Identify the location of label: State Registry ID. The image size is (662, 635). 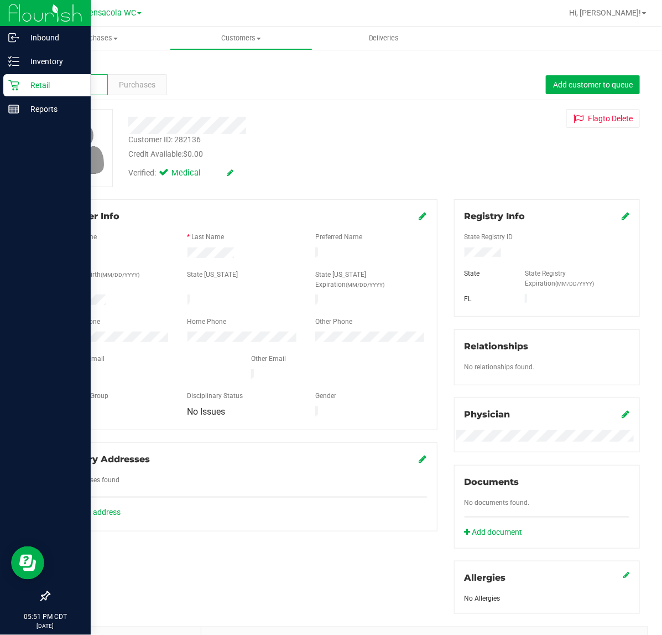
(489, 237).